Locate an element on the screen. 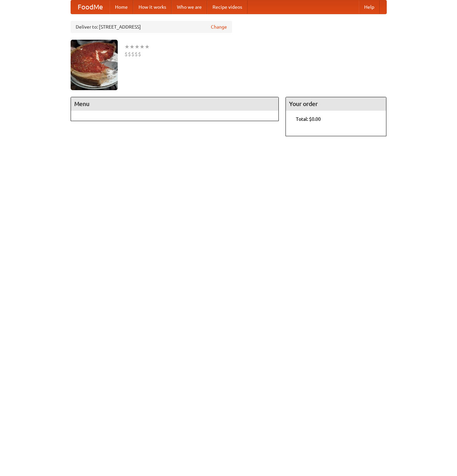 This screenshot has height=476, width=457. b: Total: $0.00 is located at coordinates (309, 119).